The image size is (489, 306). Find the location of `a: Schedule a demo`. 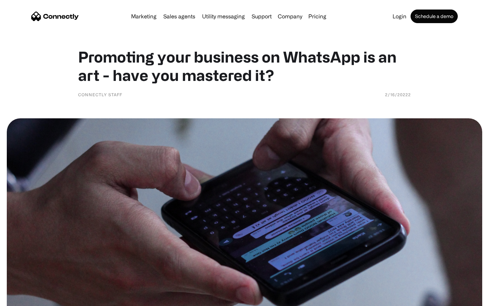

a: Schedule a demo is located at coordinates (434, 16).